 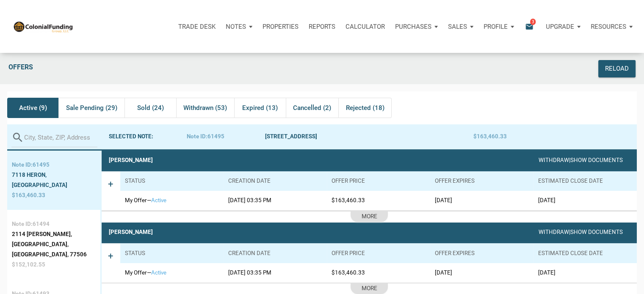 I want to click on a: Notes, so click(x=239, y=26).